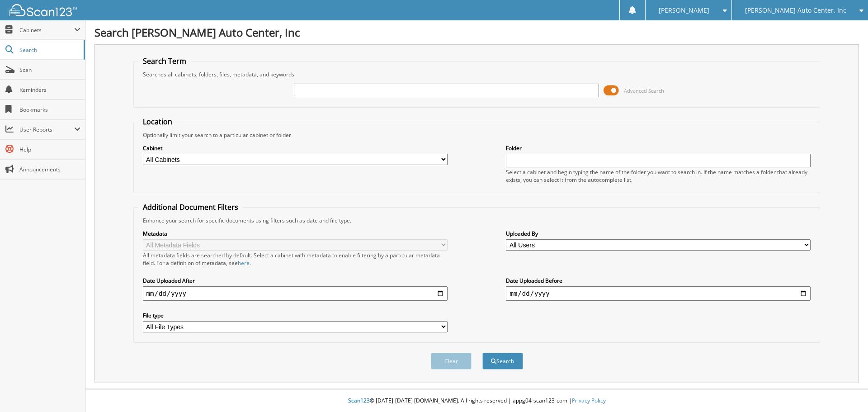 Image resolution: width=868 pixels, height=412 pixels. I want to click on span: Cabinets, so click(47, 30).